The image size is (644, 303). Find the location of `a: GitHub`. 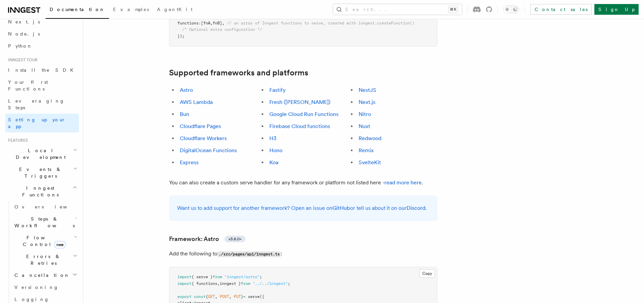

a: GitHub is located at coordinates (341, 207).